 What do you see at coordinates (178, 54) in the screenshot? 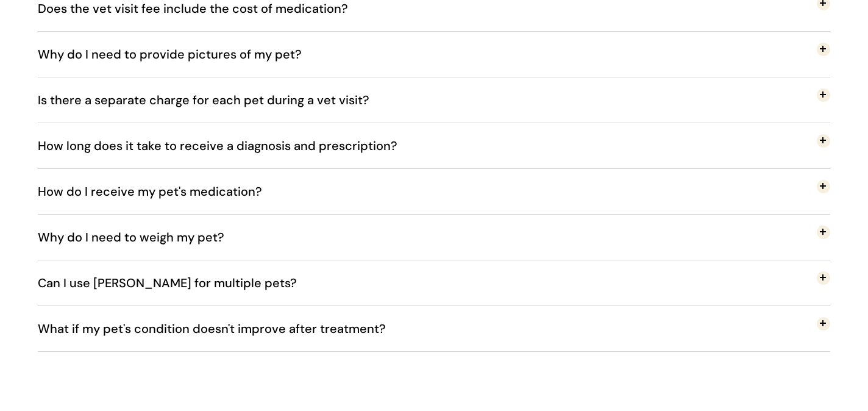
I see `span: Why do I need to provide pictures of my pet?` at bounding box center [178, 54].